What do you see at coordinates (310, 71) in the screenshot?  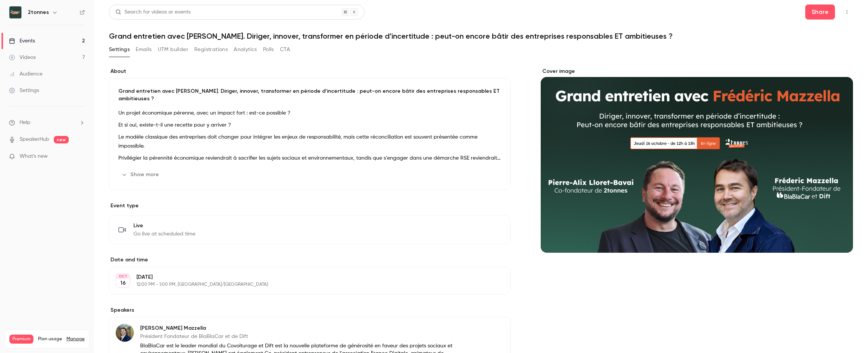 I see `label: About` at bounding box center [310, 71].